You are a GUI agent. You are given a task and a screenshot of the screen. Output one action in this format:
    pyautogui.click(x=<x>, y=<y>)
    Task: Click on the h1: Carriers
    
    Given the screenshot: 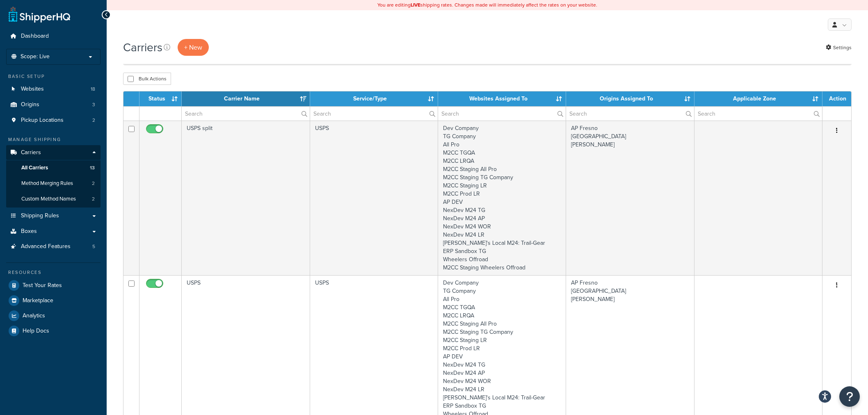 What is the action you would take?
    pyautogui.click(x=143, y=47)
    